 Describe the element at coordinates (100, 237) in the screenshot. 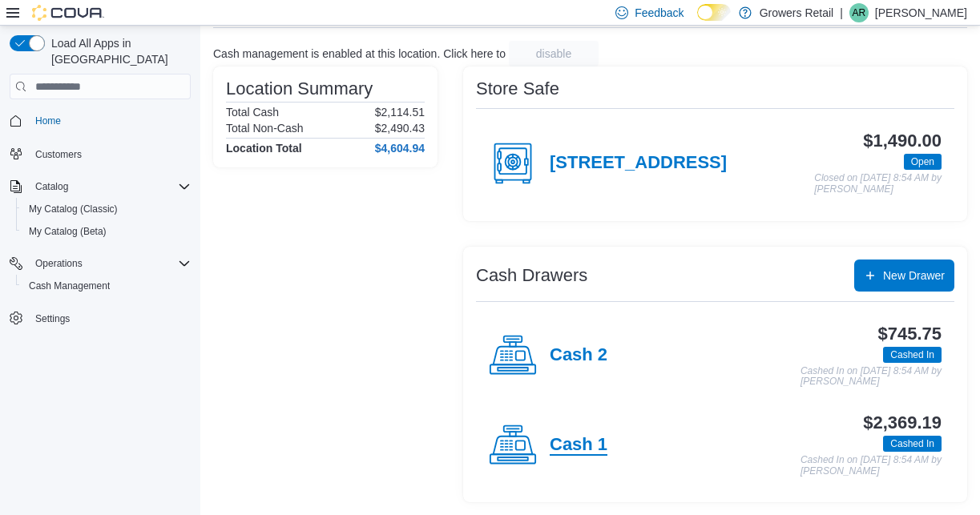

I see `nav: Complex example` at that location.